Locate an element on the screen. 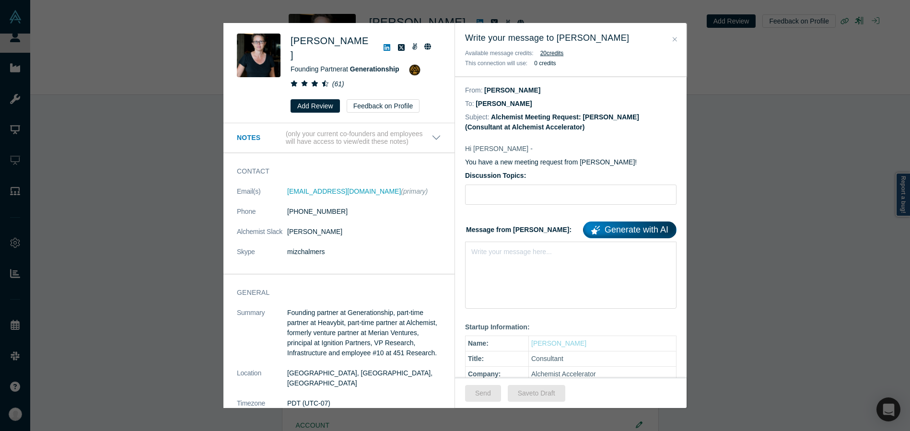 Image resolution: width=910 pixels, height=431 pixels. p: Founding partner at Generationship, part-time partner at Heavybit, part-time partner at Alchemist... is located at coordinates (364, 333).